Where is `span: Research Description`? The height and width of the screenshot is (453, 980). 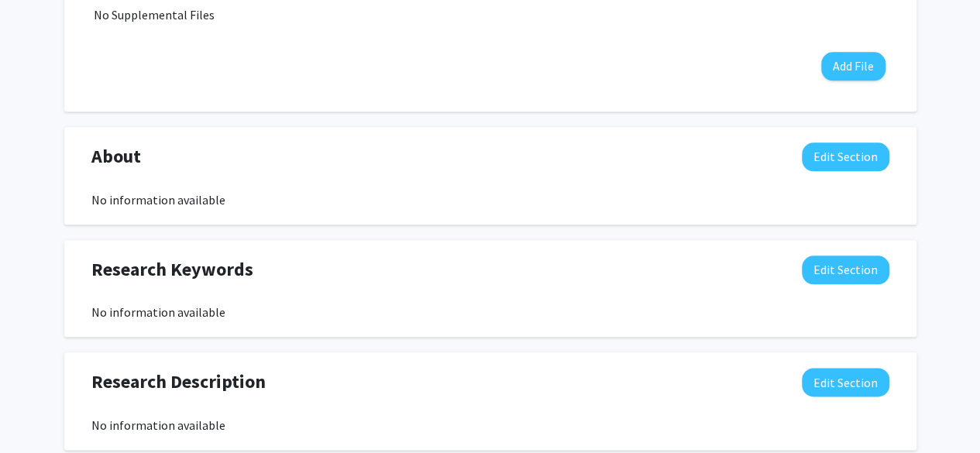
span: Research Description is located at coordinates (178, 382).